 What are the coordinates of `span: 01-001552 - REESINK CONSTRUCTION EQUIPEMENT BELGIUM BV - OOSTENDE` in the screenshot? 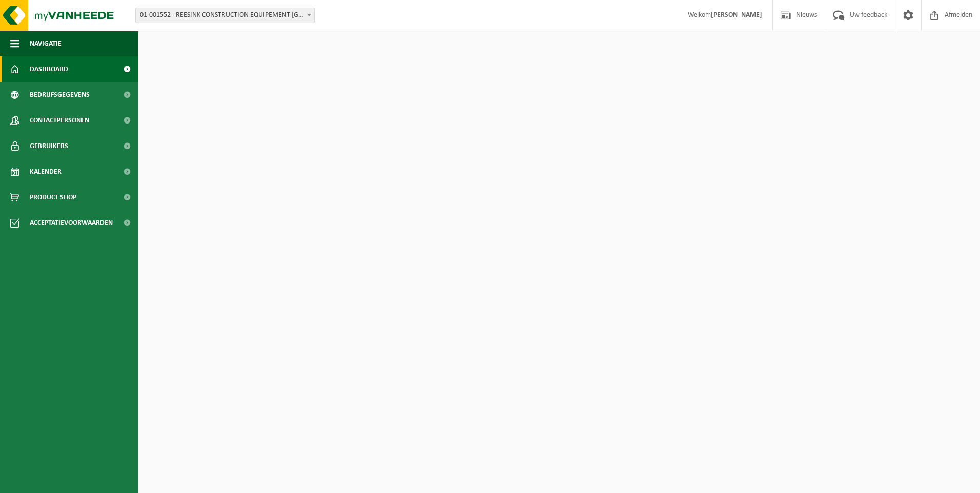 It's located at (225, 16).